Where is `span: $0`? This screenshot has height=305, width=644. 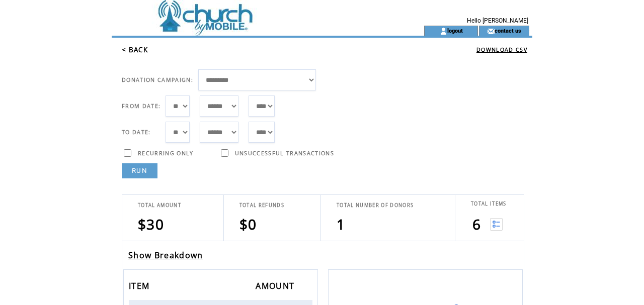 span: $0 is located at coordinates (248, 224).